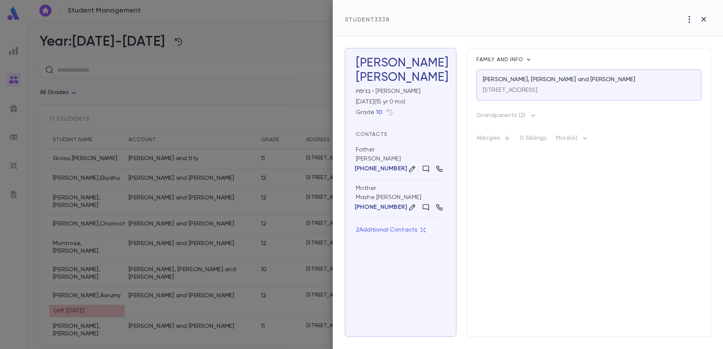 The height and width of the screenshot is (349, 723). What do you see at coordinates (379, 113) in the screenshot?
I see `button: 10` at bounding box center [379, 113].